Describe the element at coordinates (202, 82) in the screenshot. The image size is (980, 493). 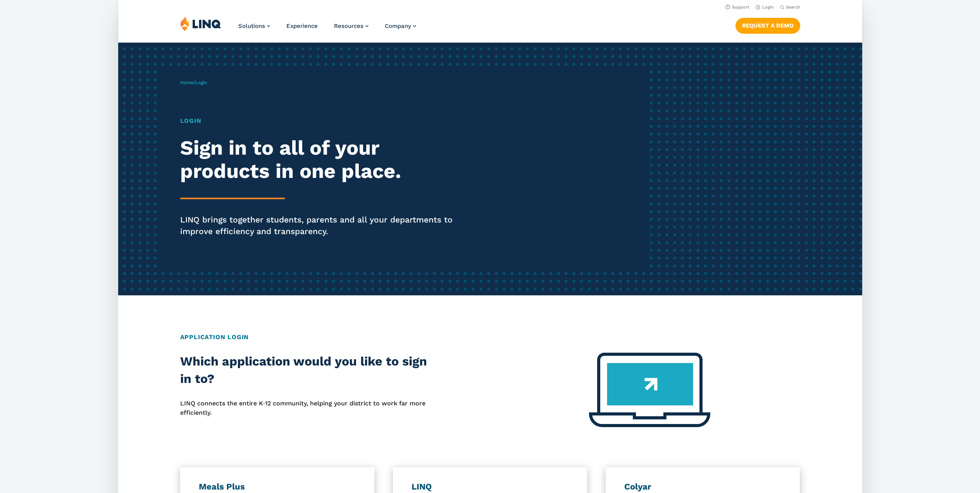
I see `span: Login` at that location.